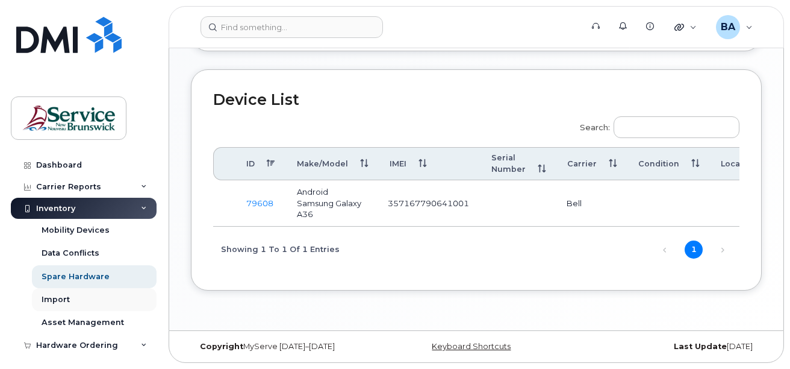 The image size is (790, 369). What do you see at coordinates (276, 249) in the screenshot?
I see `div: Showing 1 to 1 of 1 entries` at bounding box center [276, 249].